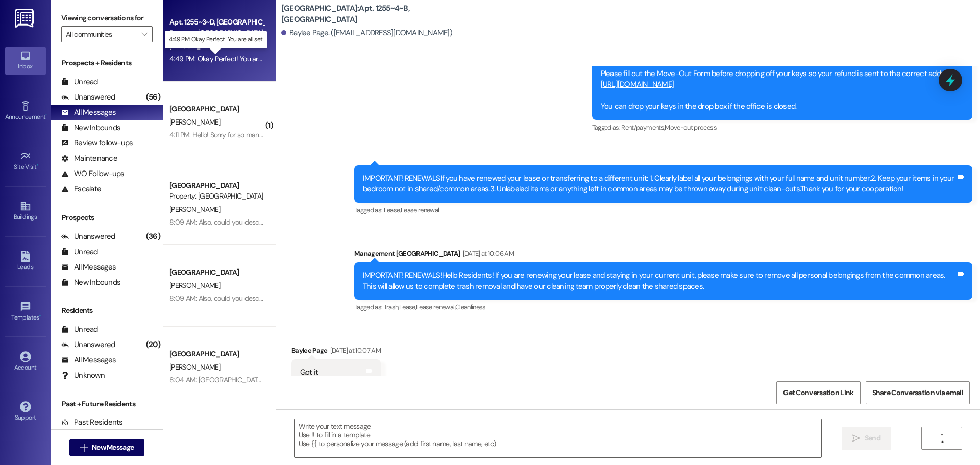 This screenshot has height=465, width=980. What do you see at coordinates (26, 261) in the screenshot?
I see `a: Leads` at bounding box center [26, 261].